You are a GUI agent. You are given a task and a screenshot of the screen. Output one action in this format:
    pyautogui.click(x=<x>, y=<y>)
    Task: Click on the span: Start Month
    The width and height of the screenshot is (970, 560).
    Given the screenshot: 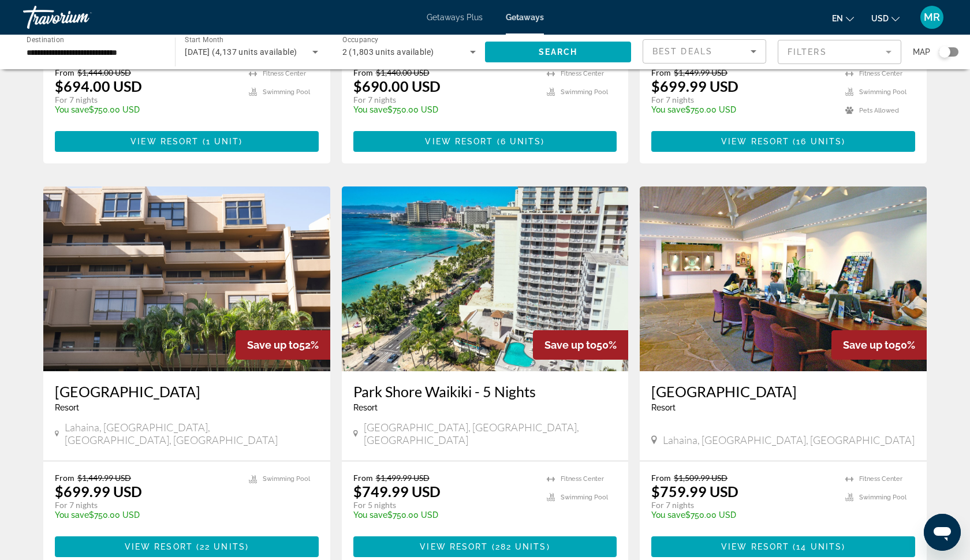 What is the action you would take?
    pyautogui.click(x=204, y=40)
    